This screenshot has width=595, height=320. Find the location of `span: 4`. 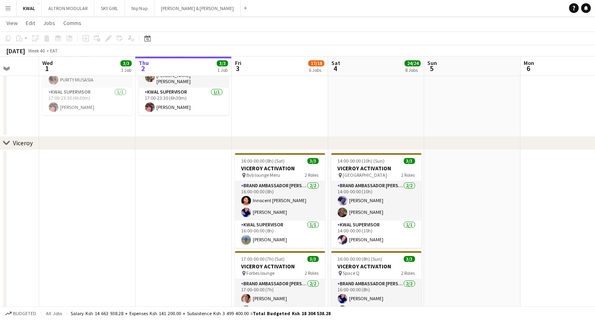

span: 4 is located at coordinates (335, 69).